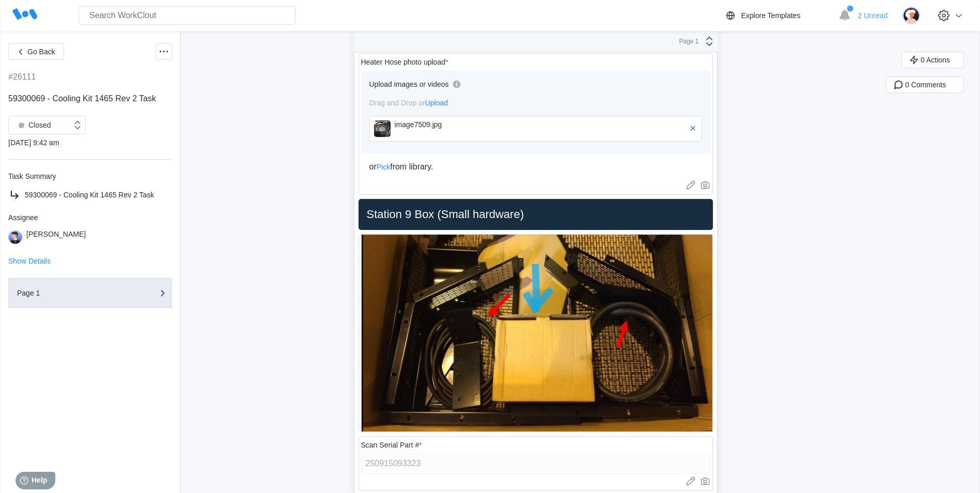 This screenshot has height=493, width=980. I want to click on div: Scan Serial Part #, so click(392, 445).